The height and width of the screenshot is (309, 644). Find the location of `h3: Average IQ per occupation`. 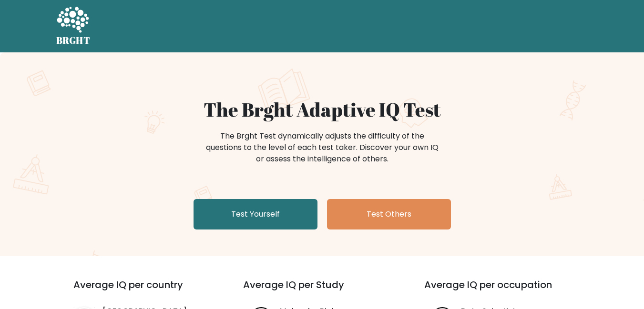

h3: Average IQ per occupation is located at coordinates (503, 290).